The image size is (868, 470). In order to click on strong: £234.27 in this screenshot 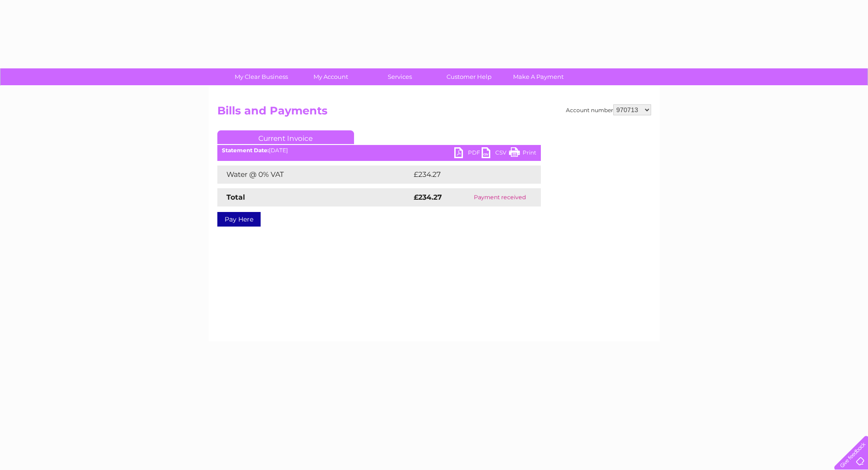, I will do `click(428, 197)`.